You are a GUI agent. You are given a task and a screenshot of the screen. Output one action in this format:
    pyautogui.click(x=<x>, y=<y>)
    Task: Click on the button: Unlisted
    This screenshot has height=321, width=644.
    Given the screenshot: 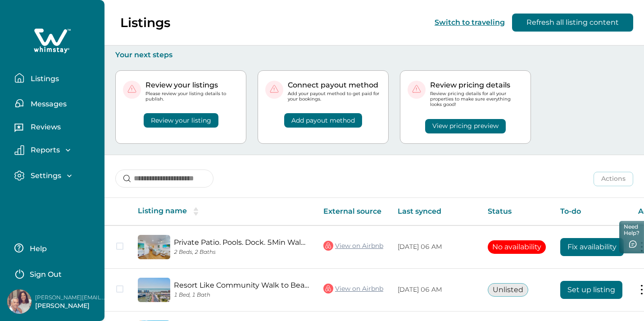 What is the action you would take?
    pyautogui.click(x=508, y=290)
    